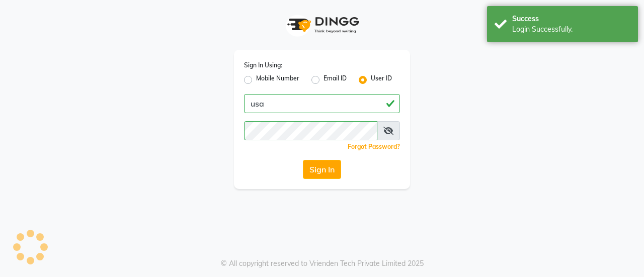 The image size is (644, 277). What do you see at coordinates (335, 80) in the screenshot?
I see `label: Email ID` at bounding box center [335, 80].